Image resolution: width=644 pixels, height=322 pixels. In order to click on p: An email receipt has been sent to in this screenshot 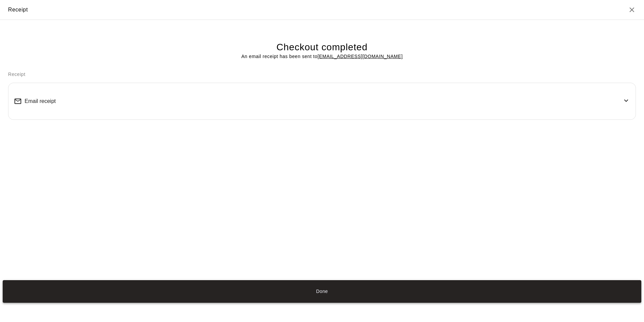, I will do `click(322, 56)`.